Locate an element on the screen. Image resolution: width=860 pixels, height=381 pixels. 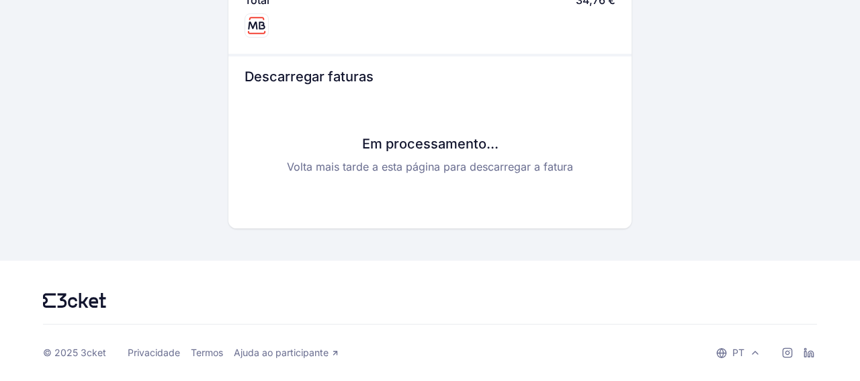
p: Volta mais tarde a esta página para descarregar a fatura is located at coordinates (429, 167).